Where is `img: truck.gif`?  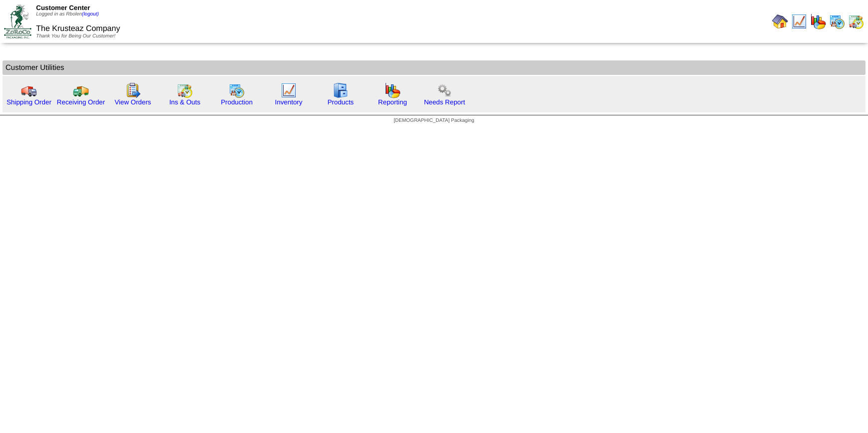
img: truck.gif is located at coordinates (29, 91).